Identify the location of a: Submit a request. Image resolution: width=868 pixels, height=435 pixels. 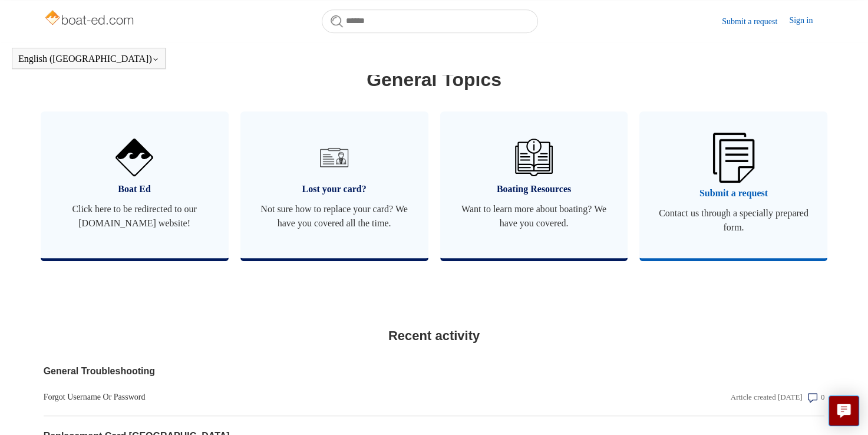
(756, 22).